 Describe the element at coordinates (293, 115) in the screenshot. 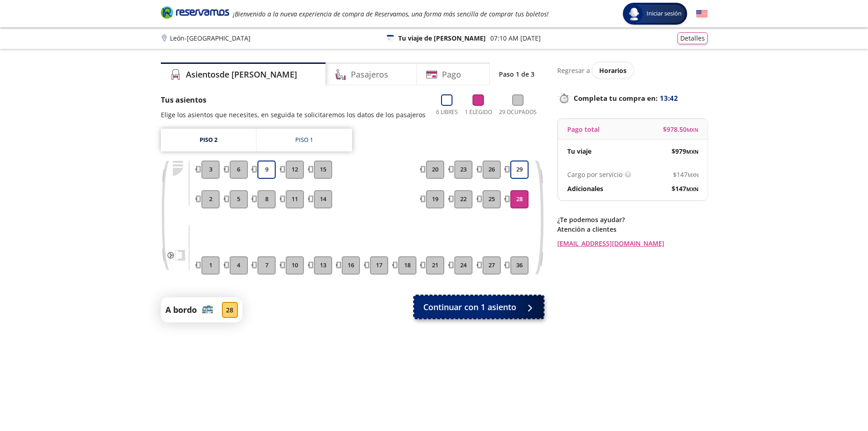

I see `p: Elige los asientos que necesites, en seguida te solicitaremos los datos de los pasajeros` at that location.